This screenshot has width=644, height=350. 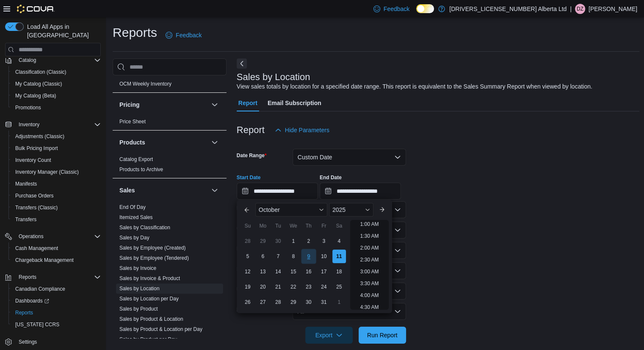 What do you see at coordinates (145, 84) in the screenshot?
I see `span: OCM Weekly Inventory` at bounding box center [145, 84].